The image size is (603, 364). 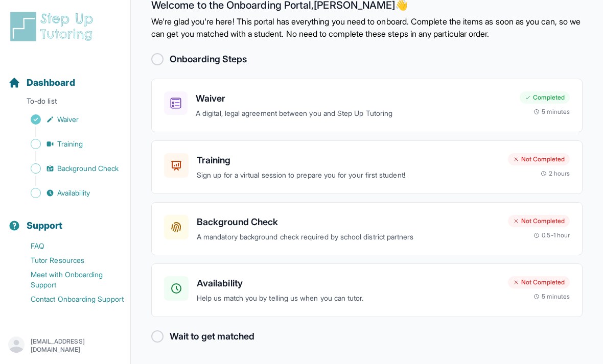 I want to click on span: Availability, so click(x=74, y=193).